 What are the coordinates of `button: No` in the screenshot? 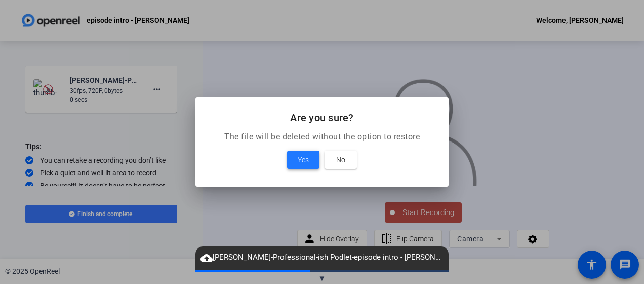 It's located at (341, 160).